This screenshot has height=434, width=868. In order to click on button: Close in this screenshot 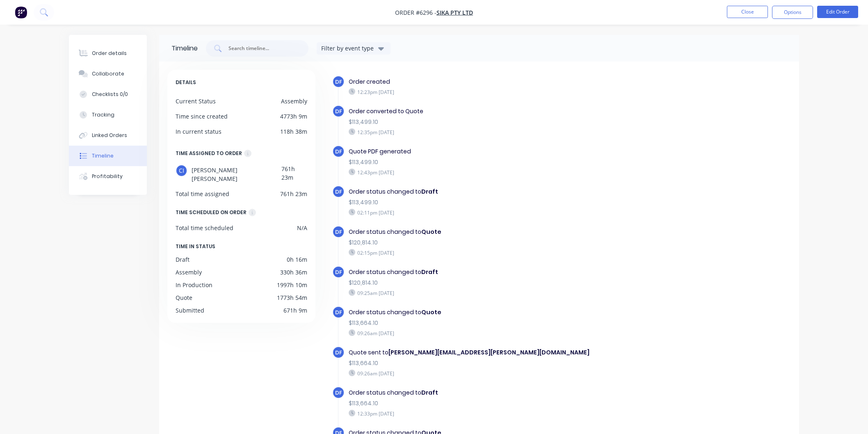, I will do `click(747, 12)`.